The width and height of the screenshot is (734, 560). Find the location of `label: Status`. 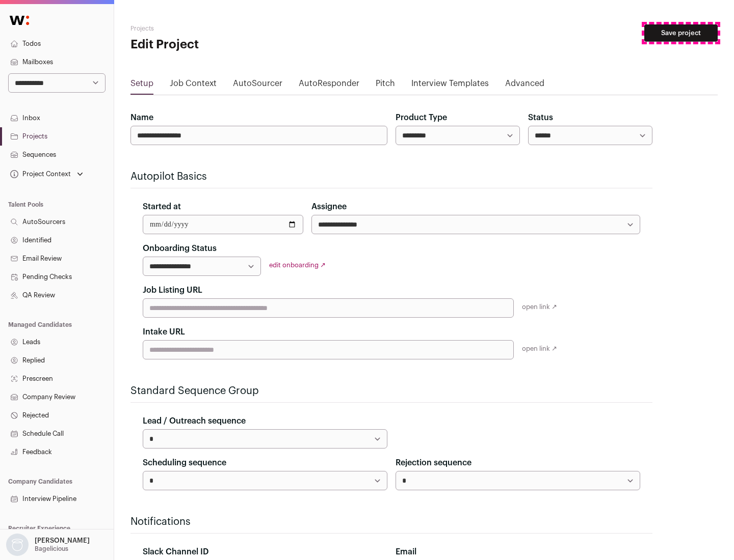

label: Status is located at coordinates (540, 118).